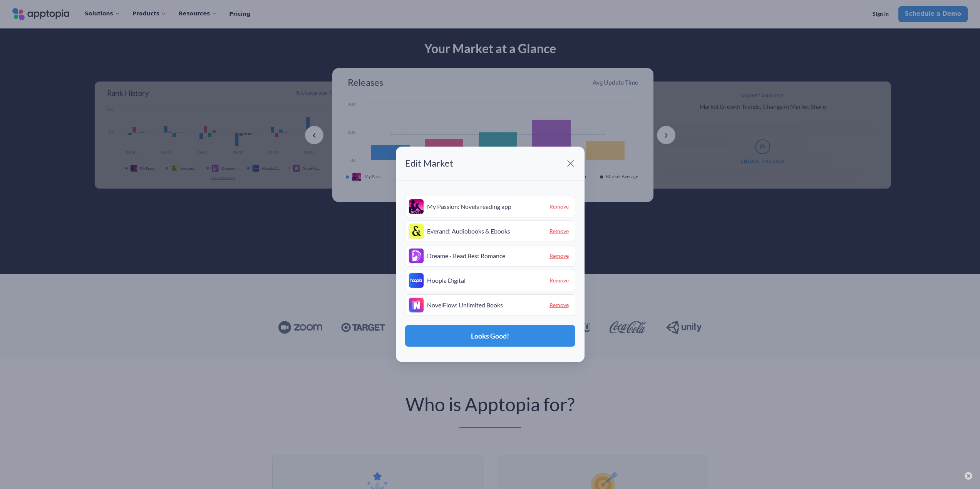  I want to click on span: My Passion: Novels reading app, so click(485, 206).